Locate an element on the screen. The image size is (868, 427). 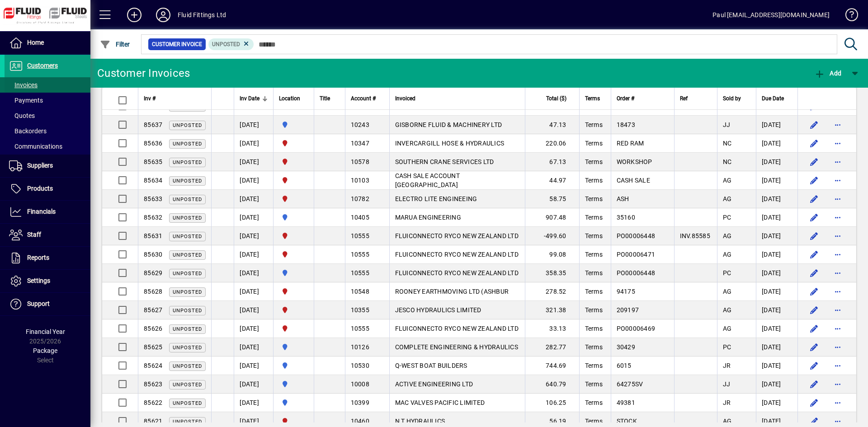
span: SOUTHERN CRANE SERVICES LTD is located at coordinates (445, 162).